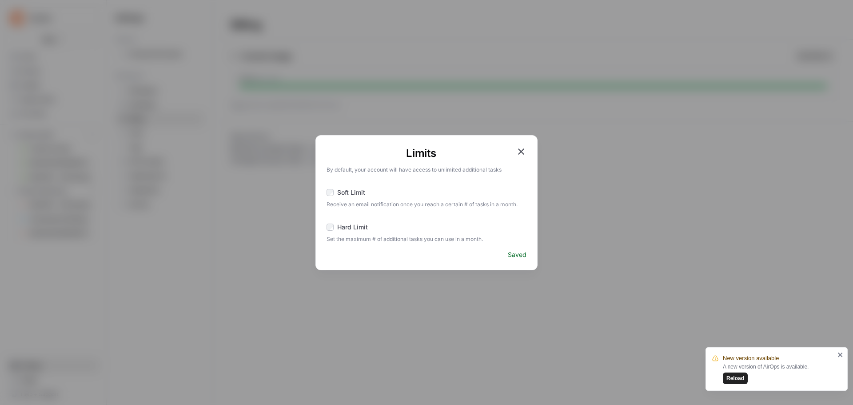  What do you see at coordinates (426, 238) in the screenshot?
I see `span: Set the maximum # of additional tasks you can use in a month.` at bounding box center [426, 238].